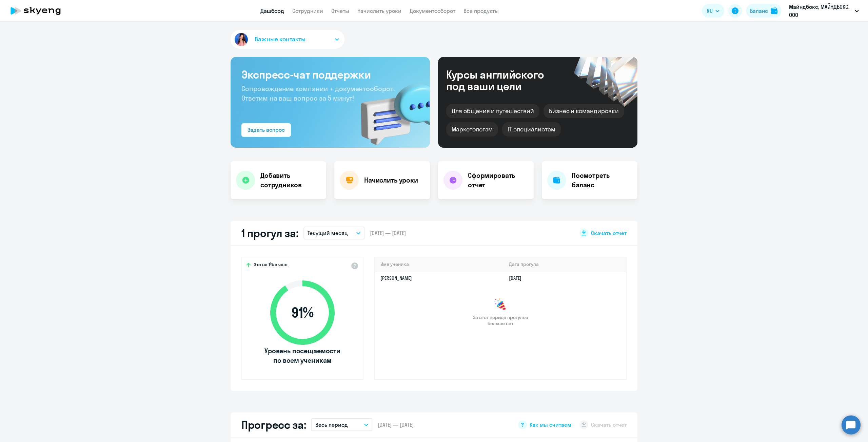 The image size is (868, 442). What do you see at coordinates (328, 233) in the screenshot?
I see `p: Текущий месяц` at bounding box center [328, 233].